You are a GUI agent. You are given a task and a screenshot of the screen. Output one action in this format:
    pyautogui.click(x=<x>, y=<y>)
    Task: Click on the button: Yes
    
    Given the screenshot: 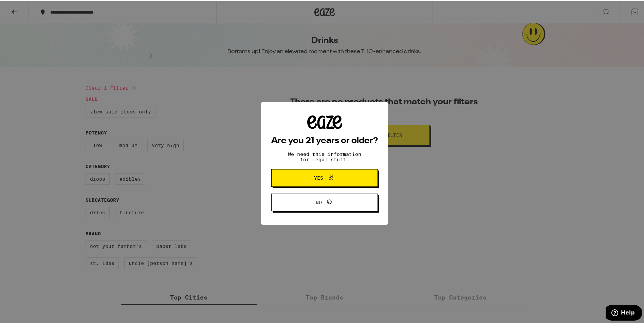 What is the action you would take?
    pyautogui.click(x=324, y=177)
    